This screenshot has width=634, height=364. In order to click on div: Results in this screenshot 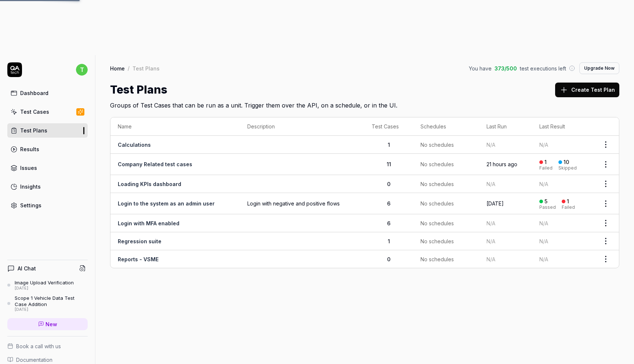, I will do `click(30, 149)`.